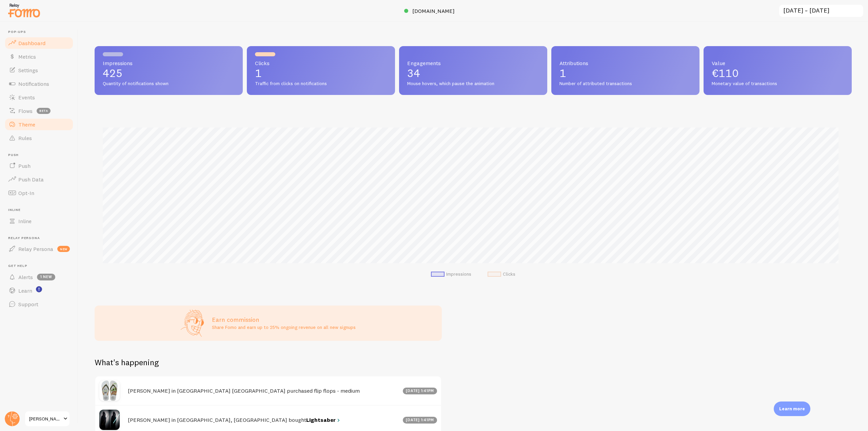 This screenshot has width=868, height=431. What do you see at coordinates (34, 84) in the screenshot?
I see `span: Notifications` at bounding box center [34, 84].